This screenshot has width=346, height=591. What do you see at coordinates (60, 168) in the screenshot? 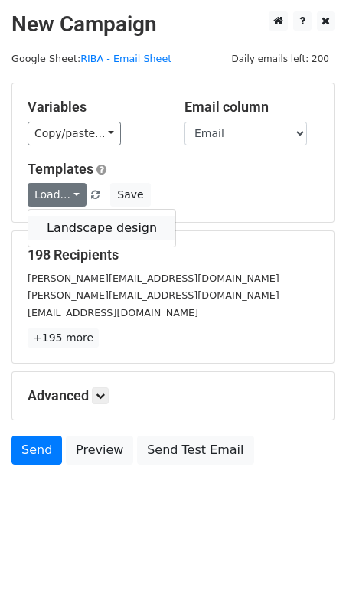
I see `a: Templates` at bounding box center [60, 168].